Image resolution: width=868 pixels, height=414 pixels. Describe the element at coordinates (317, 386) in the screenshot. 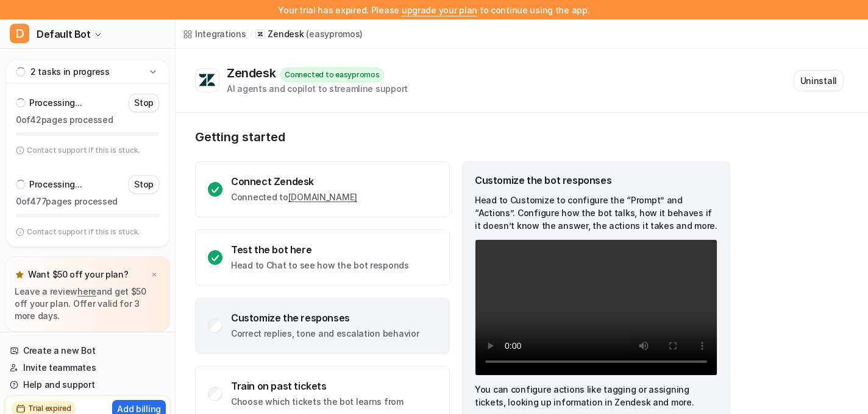

I see `div: Train on past tickets` at that location.